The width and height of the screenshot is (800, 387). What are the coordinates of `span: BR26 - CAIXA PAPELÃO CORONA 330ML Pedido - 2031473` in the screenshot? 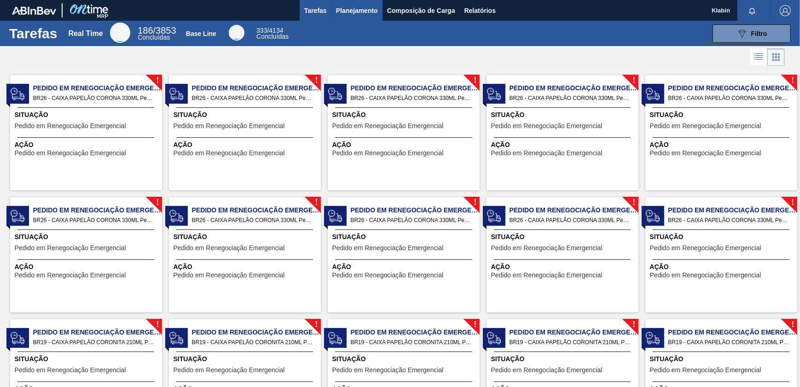 It's located at (571, 98).